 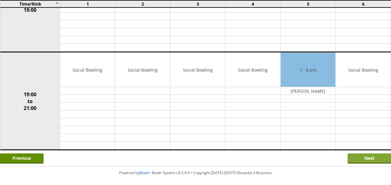 What do you see at coordinates (30, 101) in the screenshot?
I see `td: 19:00 to 21:00` at bounding box center [30, 101].